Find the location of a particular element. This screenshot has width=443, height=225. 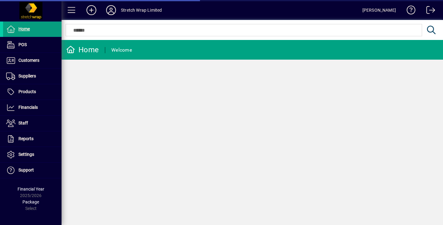

span: Package is located at coordinates (31, 202).